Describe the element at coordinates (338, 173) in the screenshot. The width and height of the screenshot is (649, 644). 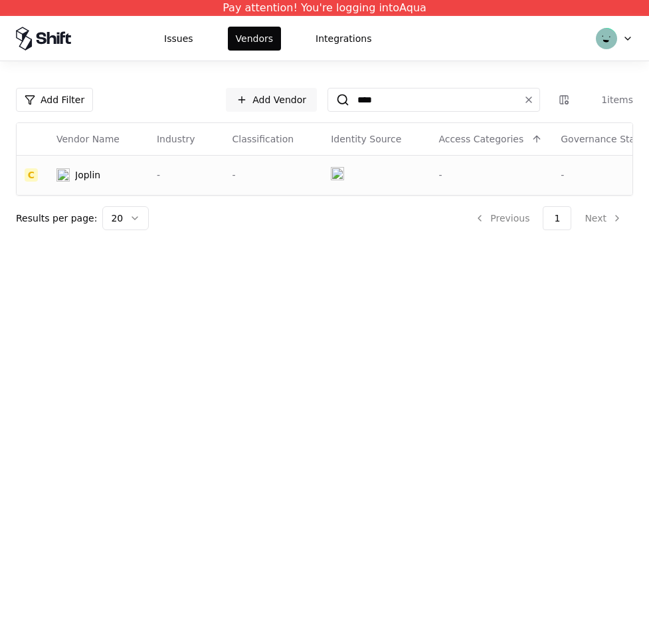
I see `img: entra.microsoft.com` at that location.